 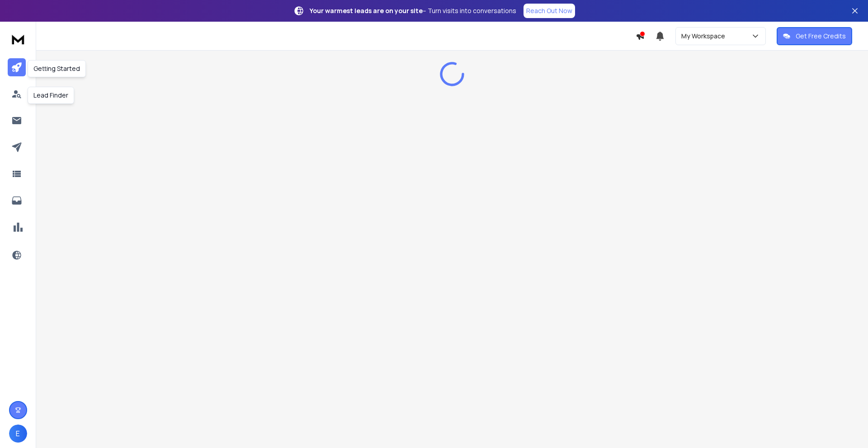 I want to click on p: – Turn visits into conversations, so click(x=413, y=11).